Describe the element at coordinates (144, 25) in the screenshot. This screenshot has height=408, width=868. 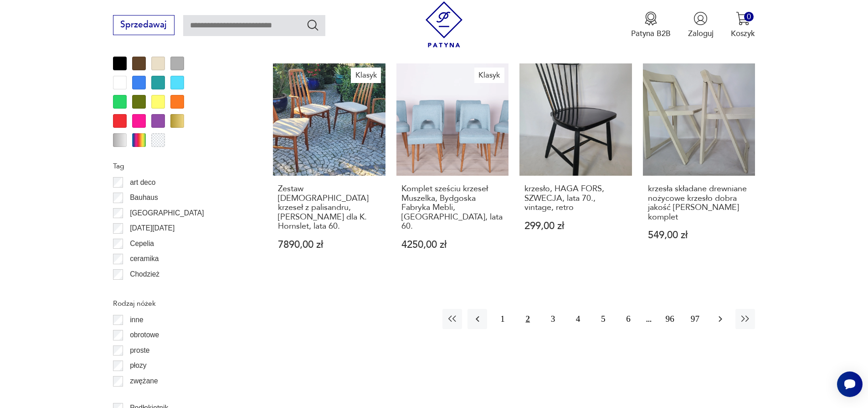
I see `a: Sprzedawaj` at that location.